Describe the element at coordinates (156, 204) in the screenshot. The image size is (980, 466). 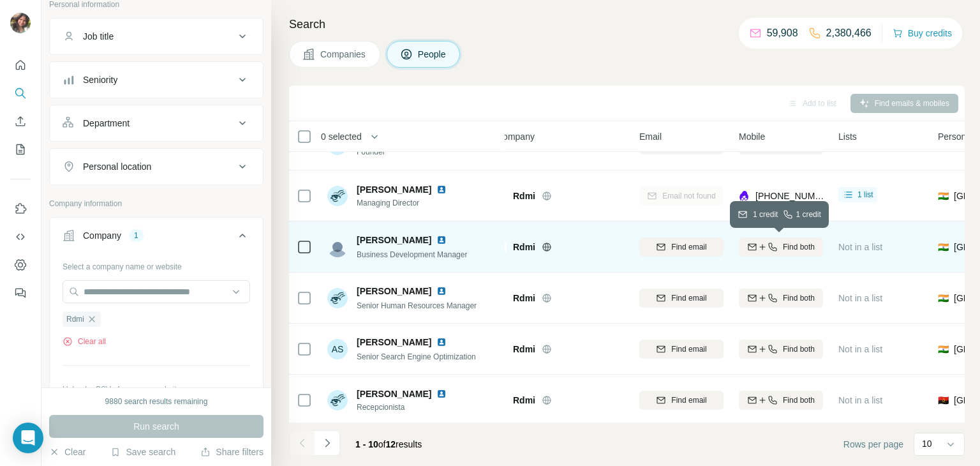
I see `p: Company information` at that location.